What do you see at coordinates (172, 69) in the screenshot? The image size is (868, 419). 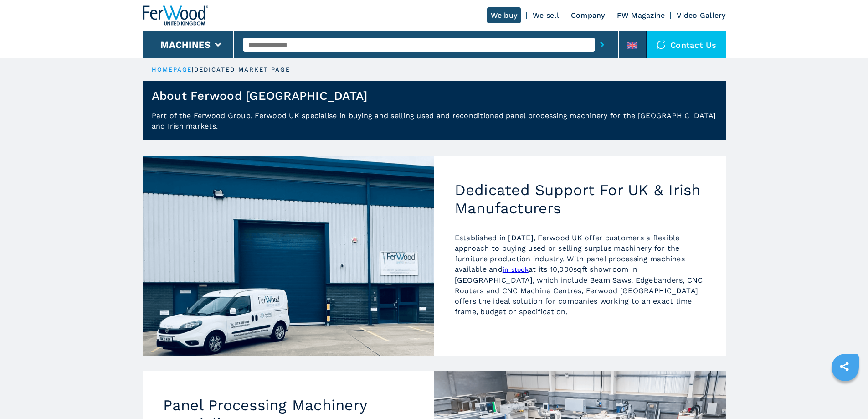 I see `a: HOMEPAGE` at bounding box center [172, 69].